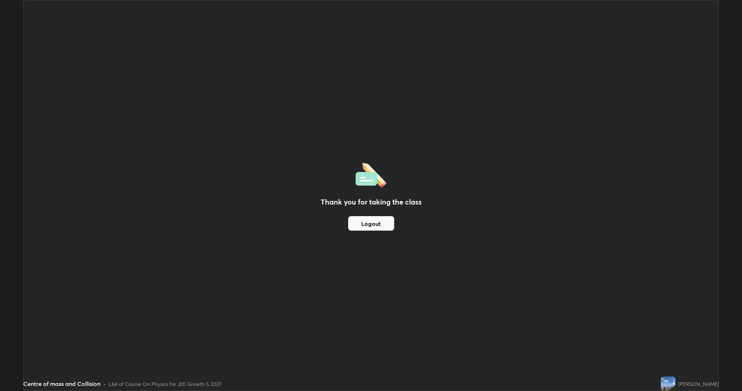 The height and width of the screenshot is (391, 742). Describe the element at coordinates (371, 174) in the screenshot. I see `img: offlineFeedback.1438e8b3.svg` at that location.